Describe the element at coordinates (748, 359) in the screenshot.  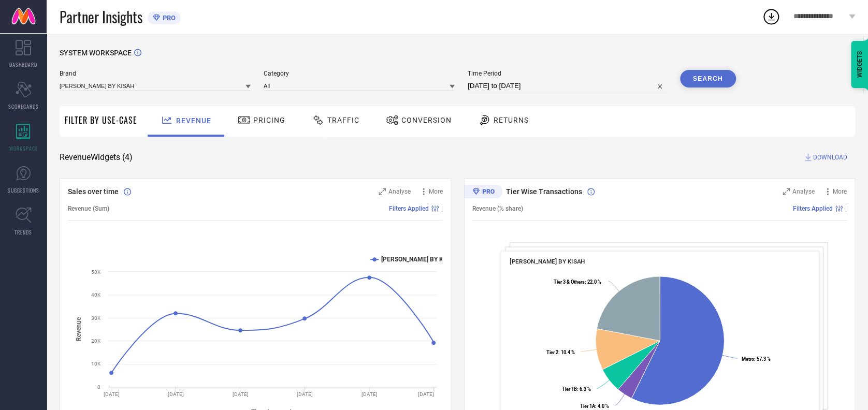
I see `tspan: Metro` at that location.